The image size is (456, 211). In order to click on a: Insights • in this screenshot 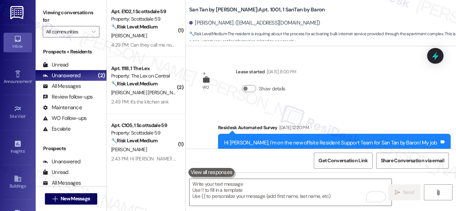, I will do `click(18, 148)`.